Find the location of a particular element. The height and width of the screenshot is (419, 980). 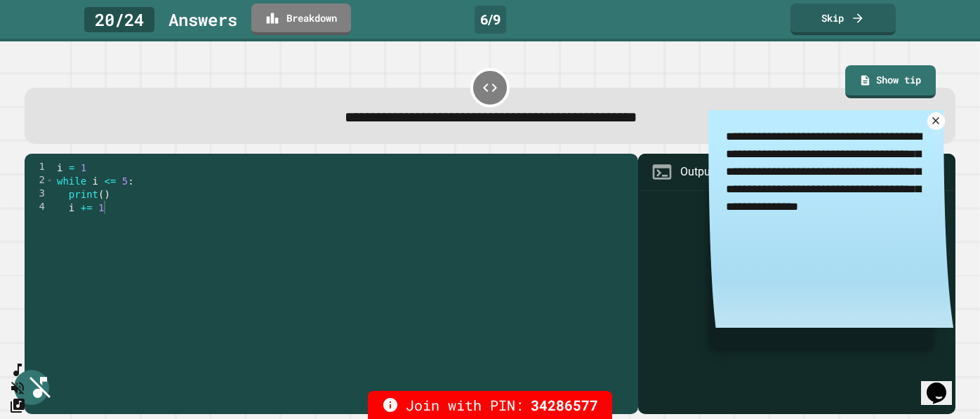

div: 3 is located at coordinates (39, 194).